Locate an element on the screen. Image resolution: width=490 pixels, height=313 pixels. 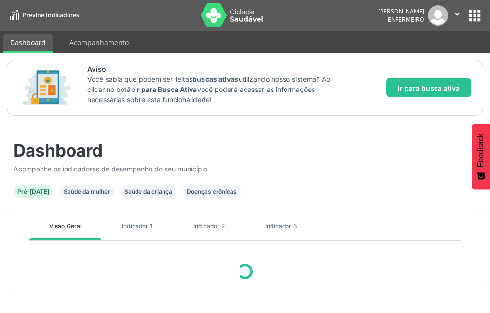
p: Você sabia que podem ser feitas utilizando nosso sistema? Ao clicar no botão você poderá acessar ... is located at coordinates (215, 89).